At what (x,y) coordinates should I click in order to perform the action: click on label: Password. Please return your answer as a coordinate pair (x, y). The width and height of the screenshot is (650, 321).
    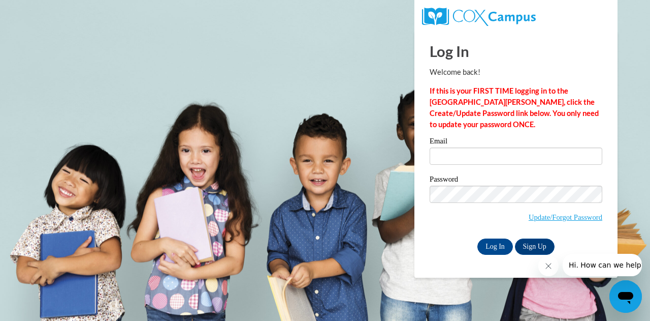
    Looking at the image, I should click on (516, 180).